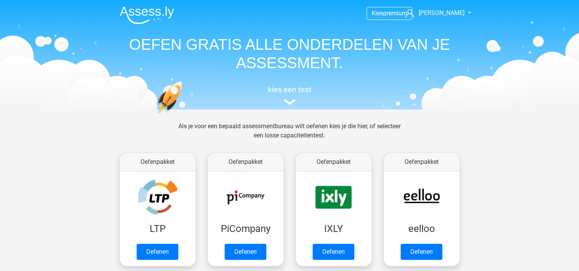 This screenshot has height=271, width=579. Describe the element at coordinates (395, 13) in the screenshot. I see `span: premium` at that location.